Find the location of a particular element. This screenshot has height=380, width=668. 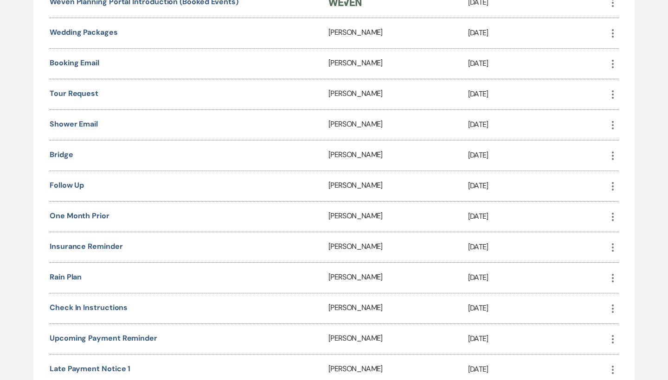

a: Rain Plan is located at coordinates (65, 277).